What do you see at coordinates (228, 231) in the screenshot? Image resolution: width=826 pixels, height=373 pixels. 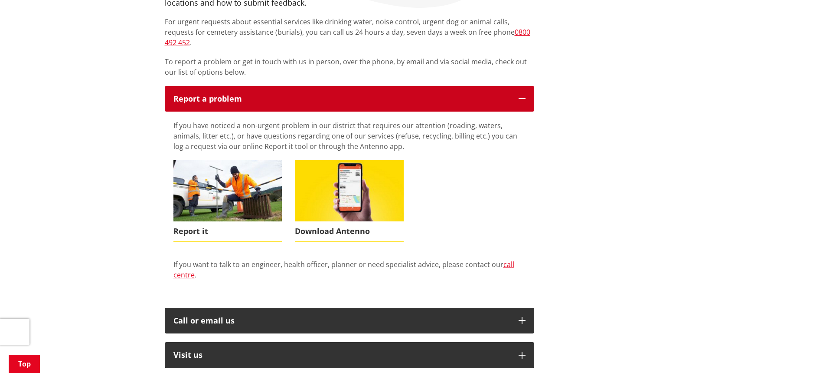 I see `span: Report it` at bounding box center [228, 231].